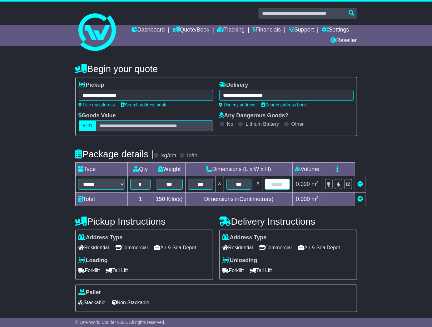  I want to click on span: Stackable, so click(92, 303).